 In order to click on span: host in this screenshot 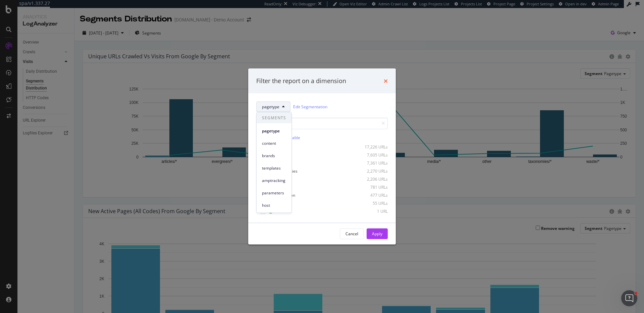, I will do `click(275, 205)`.